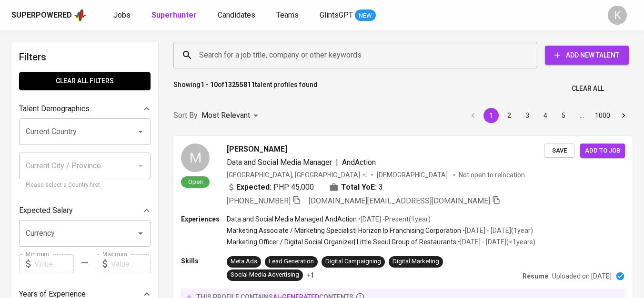 The image size is (644, 298). Describe the element at coordinates (226, 116) in the screenshot. I see `p: Most Relevant` at that location.